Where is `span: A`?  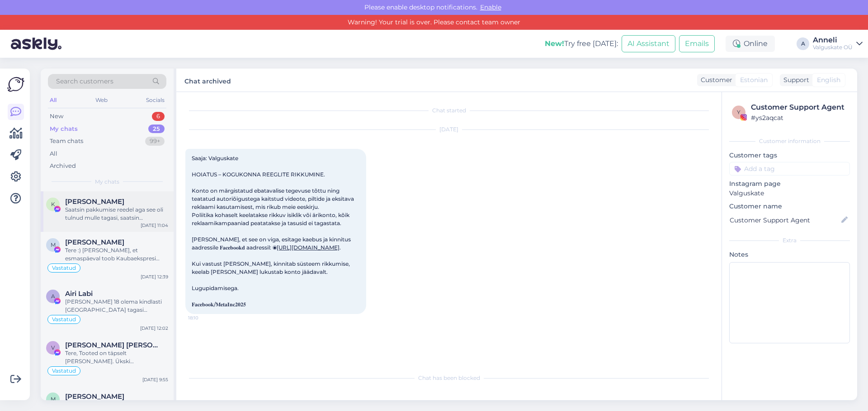
span: A is located at coordinates (53, 296).